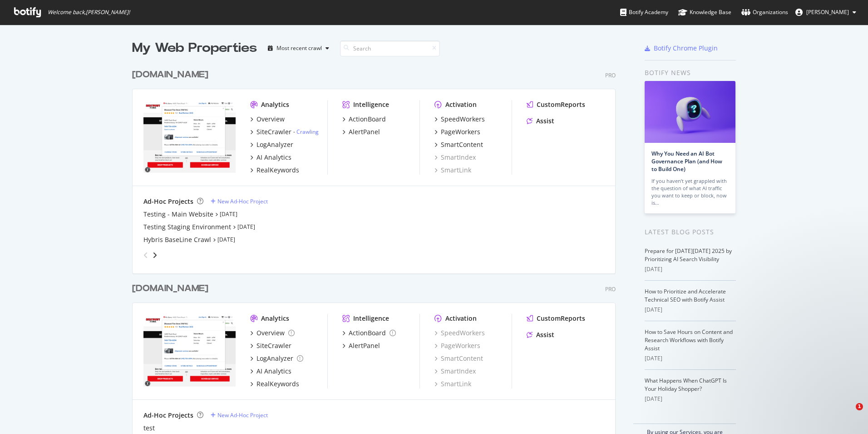 Image resolution: width=868 pixels, height=434 pixels. Describe the element at coordinates (691, 192) in the screenshot. I see `div: If you haven’t yet grappled with the question of what AI traffic you want to keep or block, now is…` at that location.